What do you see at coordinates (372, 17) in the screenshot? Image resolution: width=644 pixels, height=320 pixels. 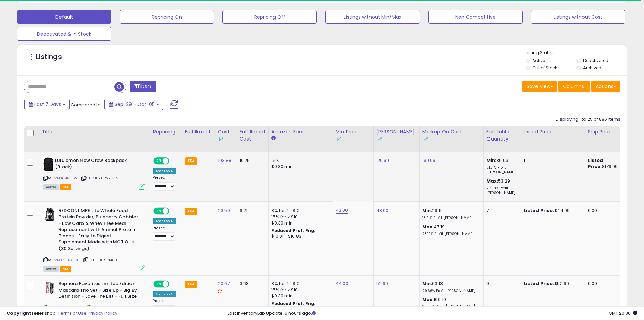 I see `button: Listings without Min/Max` at bounding box center [372, 17].